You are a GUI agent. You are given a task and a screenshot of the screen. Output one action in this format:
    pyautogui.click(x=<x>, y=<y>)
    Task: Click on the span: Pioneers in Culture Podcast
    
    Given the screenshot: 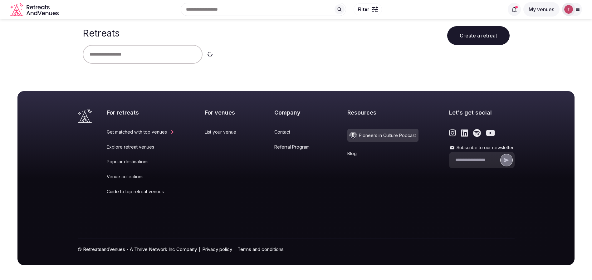 What is the action you would take?
    pyautogui.click(x=383, y=135)
    